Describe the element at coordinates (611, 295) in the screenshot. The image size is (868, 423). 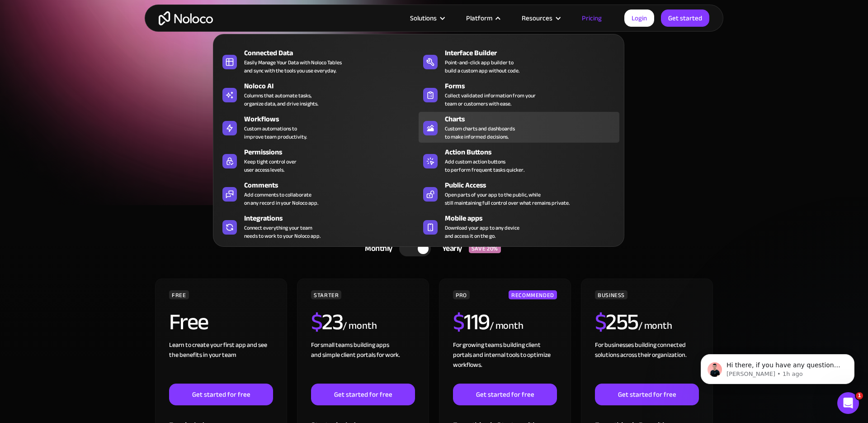
I see `div: BUSINESS` at that location.